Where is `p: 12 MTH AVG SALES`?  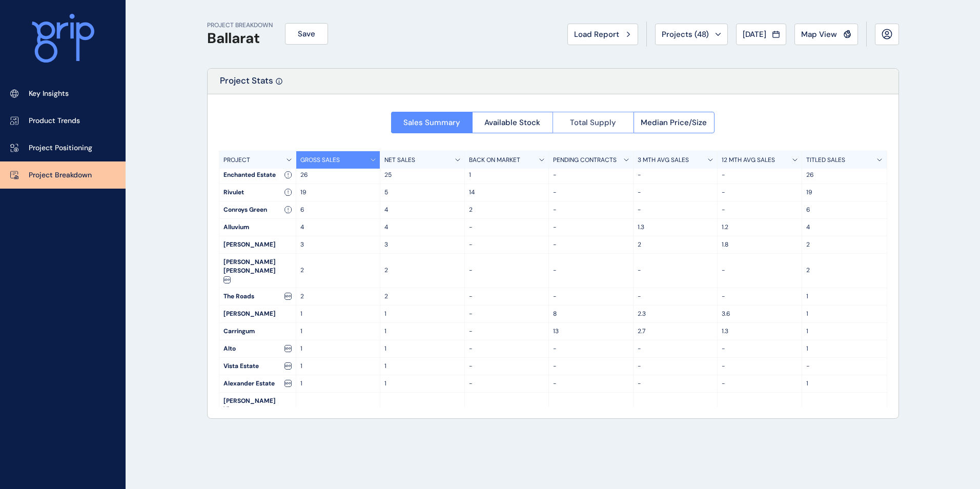
p: 12 MTH AVG SALES is located at coordinates (749, 160).